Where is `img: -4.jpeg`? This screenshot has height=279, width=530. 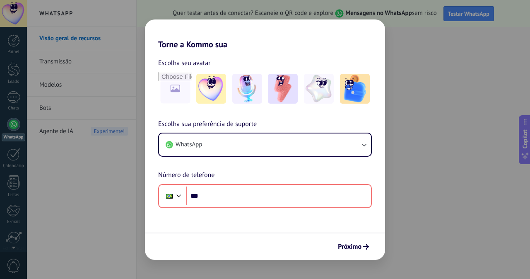
img: -4.jpeg is located at coordinates (319, 89).